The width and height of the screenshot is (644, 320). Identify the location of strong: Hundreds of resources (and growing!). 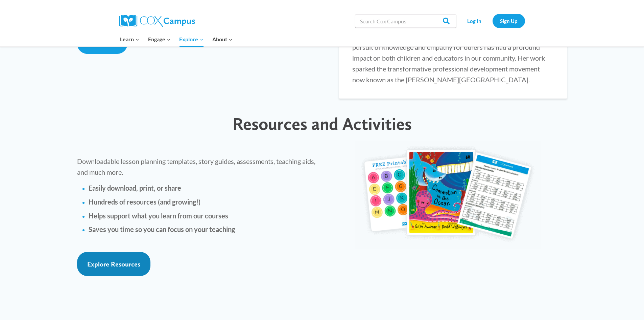
(144, 202).